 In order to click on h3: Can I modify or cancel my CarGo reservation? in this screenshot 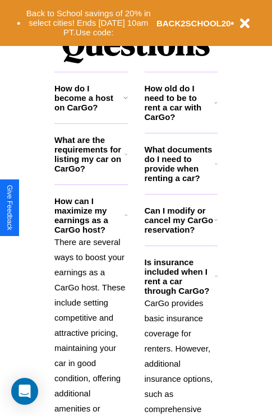, I will do `click(180, 220)`.